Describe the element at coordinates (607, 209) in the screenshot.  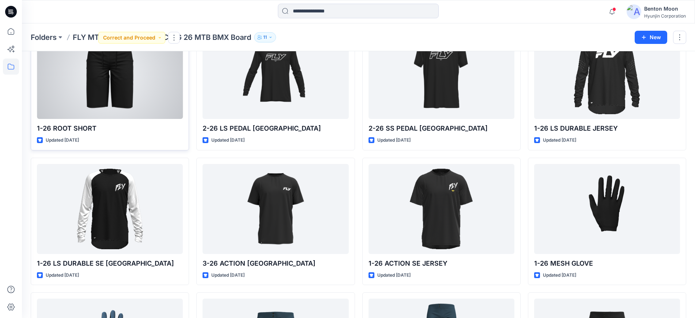
I see `a: 1-26 MESH GLOVE` at that location.